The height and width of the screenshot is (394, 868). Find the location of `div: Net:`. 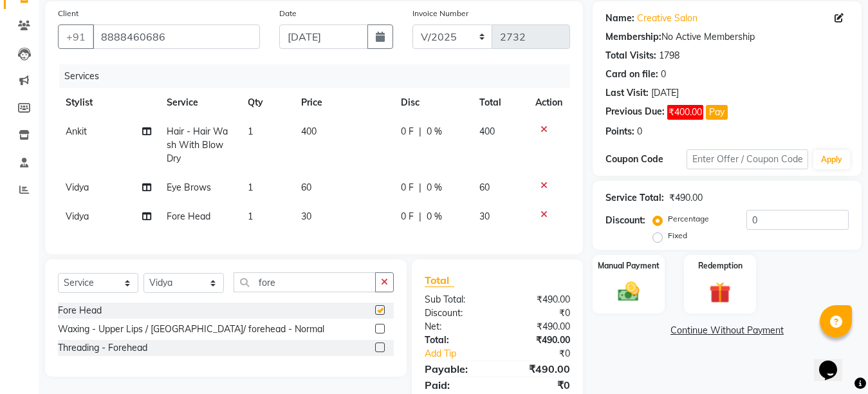

div: Net: is located at coordinates (456, 326).